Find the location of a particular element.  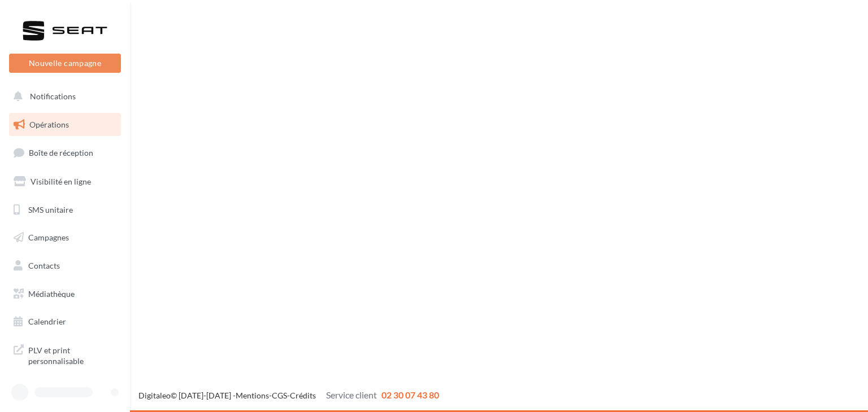

span: Visibilité en ligne is located at coordinates (60, 182).